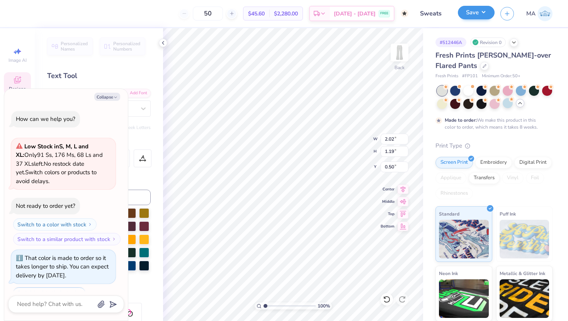  What do you see at coordinates (127, 46) in the screenshot?
I see `span: Personalized Numbers` at bounding box center [127, 46].